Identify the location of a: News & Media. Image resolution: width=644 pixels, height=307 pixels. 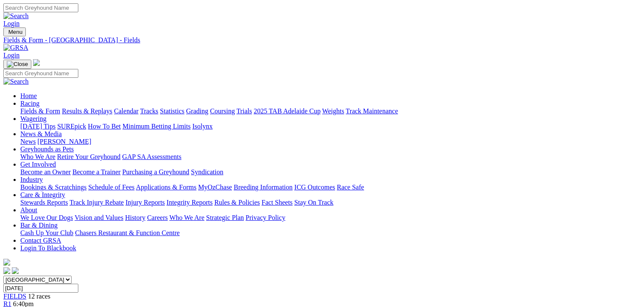
(41, 134).